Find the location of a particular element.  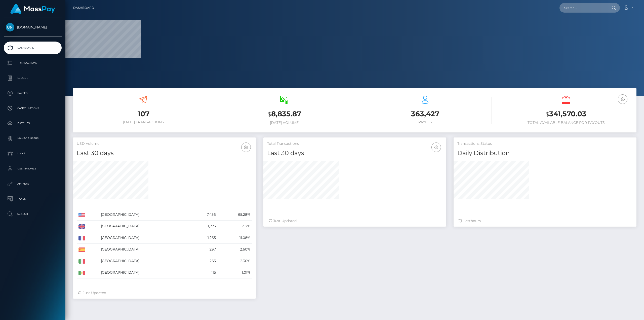

a: API Keys is located at coordinates (33, 184).